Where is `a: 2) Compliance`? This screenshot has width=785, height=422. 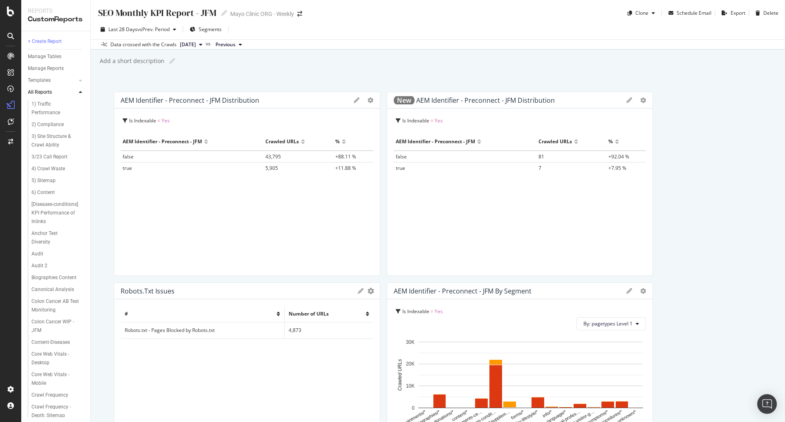
a: 2) Compliance is located at coordinates (58, 124).